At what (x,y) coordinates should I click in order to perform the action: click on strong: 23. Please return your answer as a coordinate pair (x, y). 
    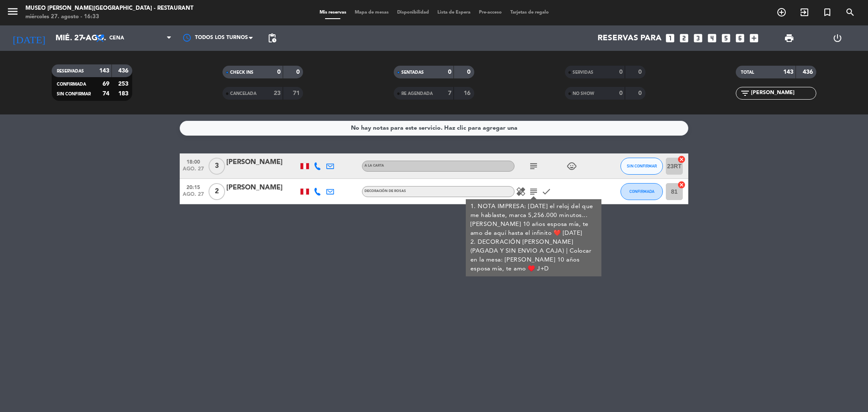
    Looking at the image, I should click on (277, 93).